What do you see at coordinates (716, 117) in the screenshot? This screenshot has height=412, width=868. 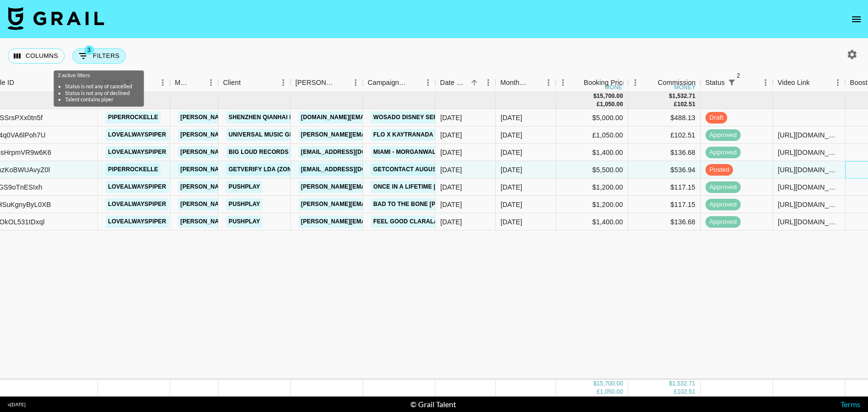 I see `span: draft` at bounding box center [716, 117].